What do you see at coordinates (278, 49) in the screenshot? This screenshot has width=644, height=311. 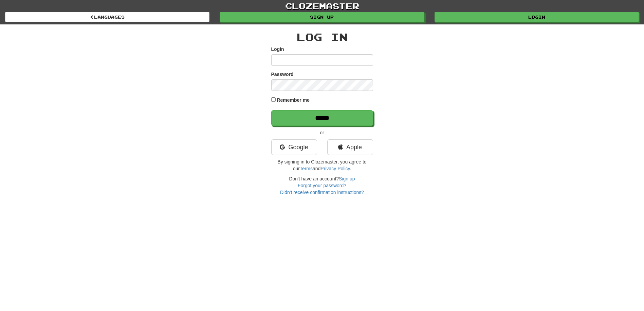 I see `label: Login` at bounding box center [278, 49].